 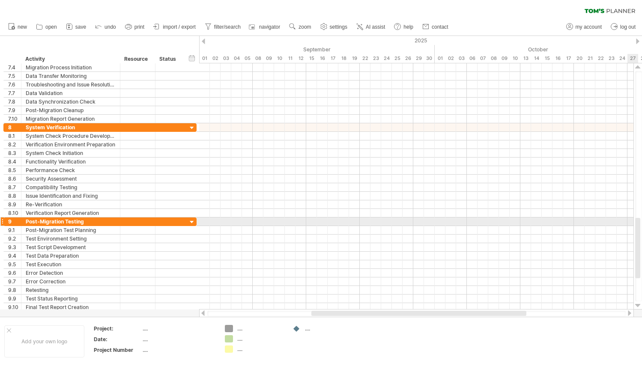 I want to click on div: Verification Report Generation, so click(x=71, y=213).